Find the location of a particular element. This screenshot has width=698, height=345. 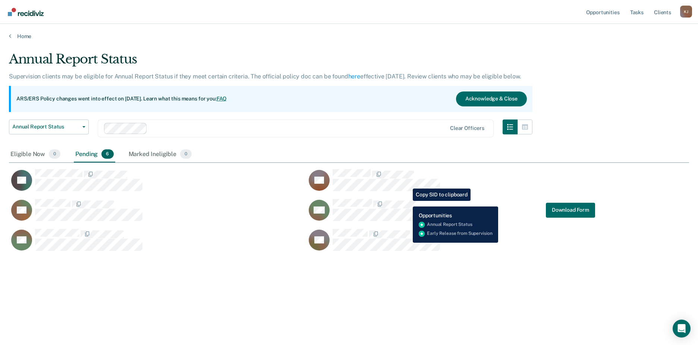

div: CaseloadOpportunityCell-06279147 is located at coordinates (455, 243).